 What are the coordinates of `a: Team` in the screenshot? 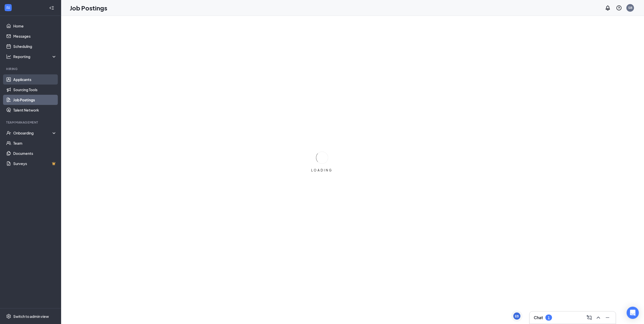 It's located at (35, 143).